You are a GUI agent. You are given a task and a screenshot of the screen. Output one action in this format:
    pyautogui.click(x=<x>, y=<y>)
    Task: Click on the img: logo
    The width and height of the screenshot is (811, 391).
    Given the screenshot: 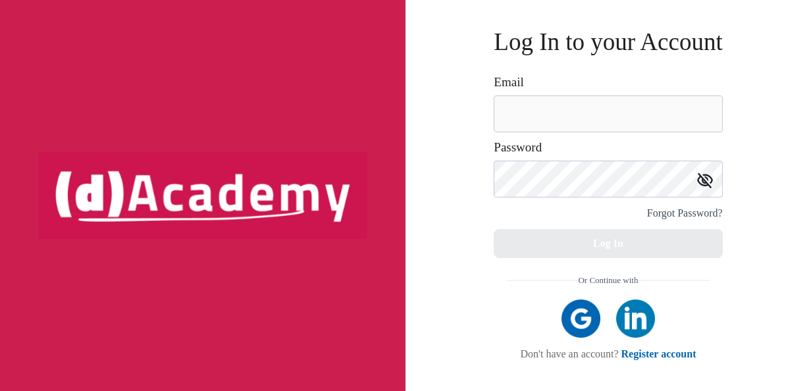 What is the action you would take?
    pyautogui.click(x=203, y=195)
    